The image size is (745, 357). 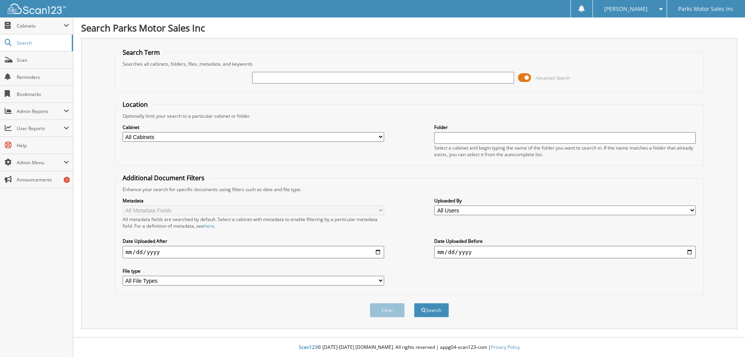 What do you see at coordinates (706, 9) in the screenshot?
I see `span: Parks Motor Sales Inc` at bounding box center [706, 9].